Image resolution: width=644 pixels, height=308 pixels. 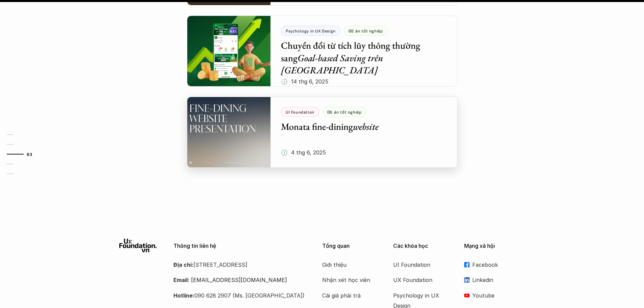 I want to click on p: UX Foundation, so click(x=420, y=280).